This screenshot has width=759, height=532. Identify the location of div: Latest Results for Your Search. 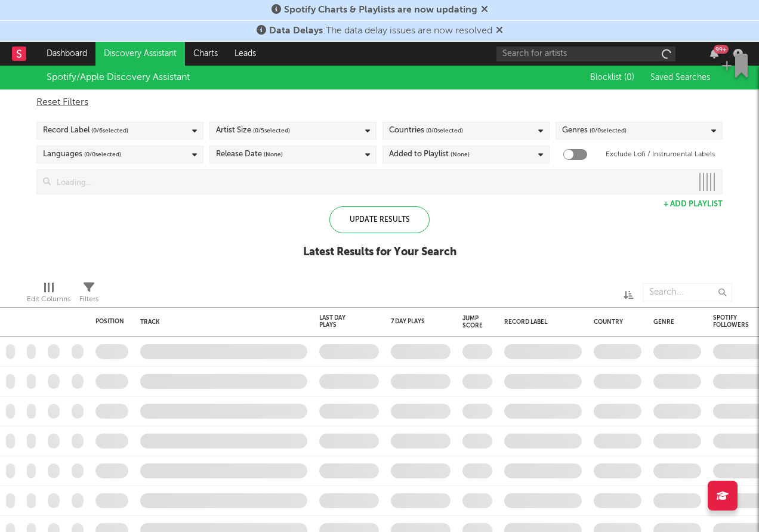
(379, 252).